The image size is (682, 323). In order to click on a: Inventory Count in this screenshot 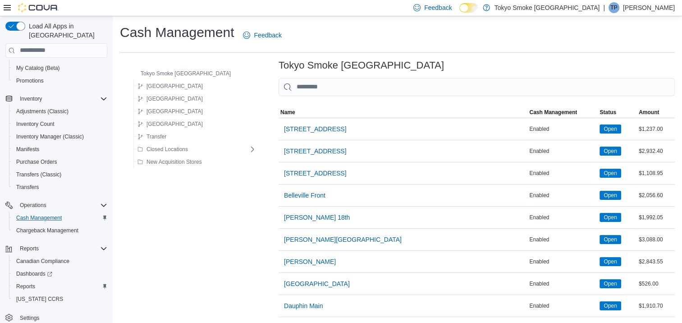, I will do `click(35, 124)`.